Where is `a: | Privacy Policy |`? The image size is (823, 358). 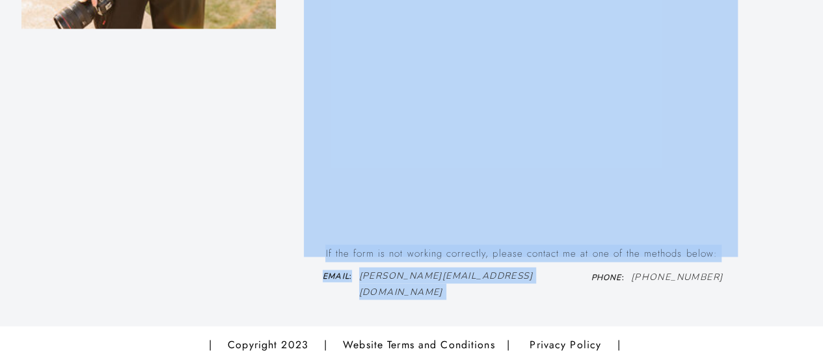
a: | Privacy Policy | is located at coordinates (570, 345).